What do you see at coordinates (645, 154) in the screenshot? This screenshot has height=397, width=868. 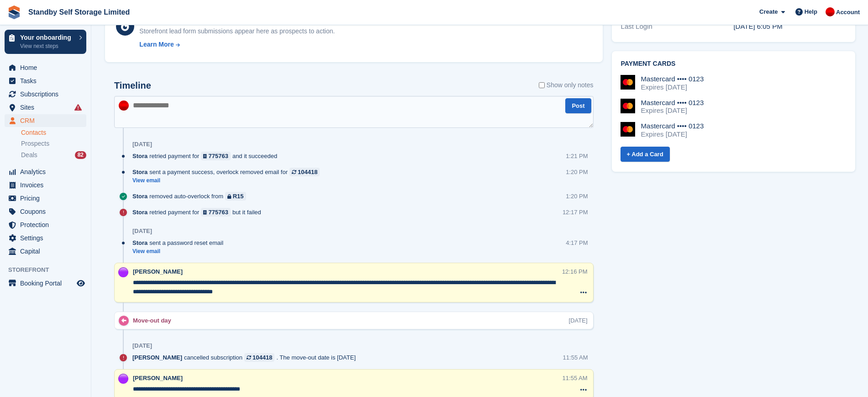 I see `a: + Add a Card` at bounding box center [645, 154].